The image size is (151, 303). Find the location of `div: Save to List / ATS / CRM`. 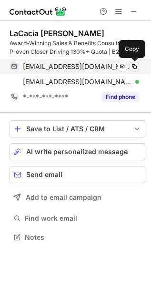

div: Save to List / ATS / CRM is located at coordinates (77, 129).